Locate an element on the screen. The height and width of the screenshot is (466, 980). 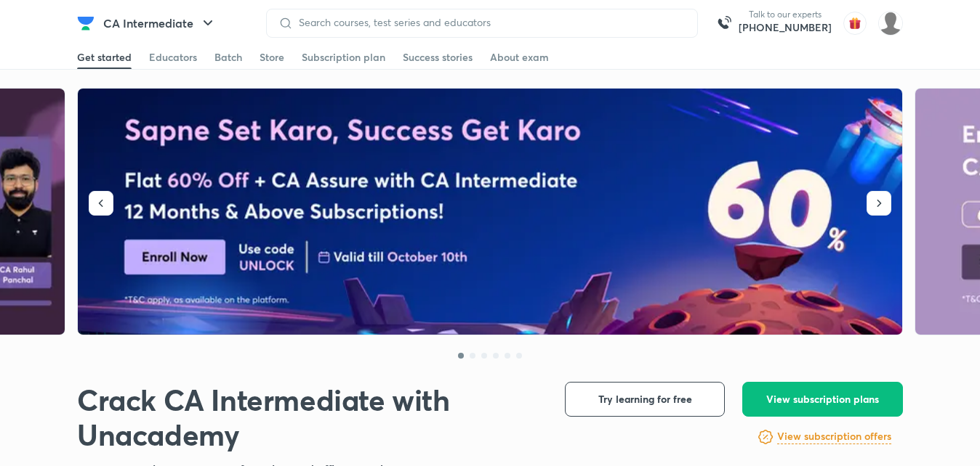
a: Store is located at coordinates (272, 58).